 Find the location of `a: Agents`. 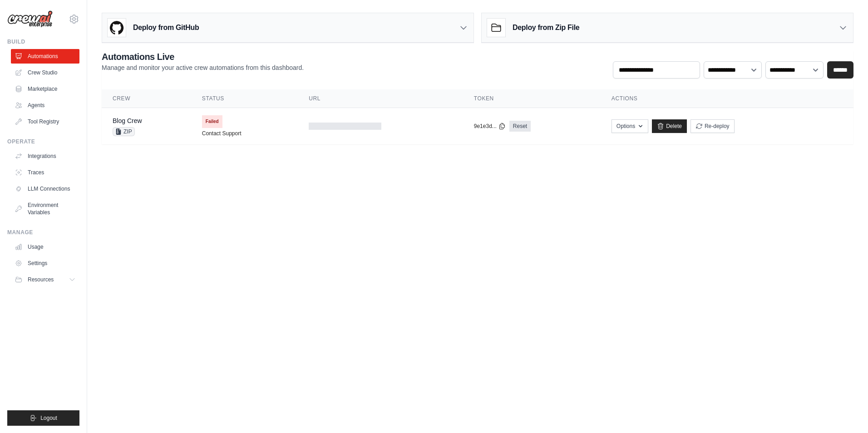

a: Agents is located at coordinates (45, 105).